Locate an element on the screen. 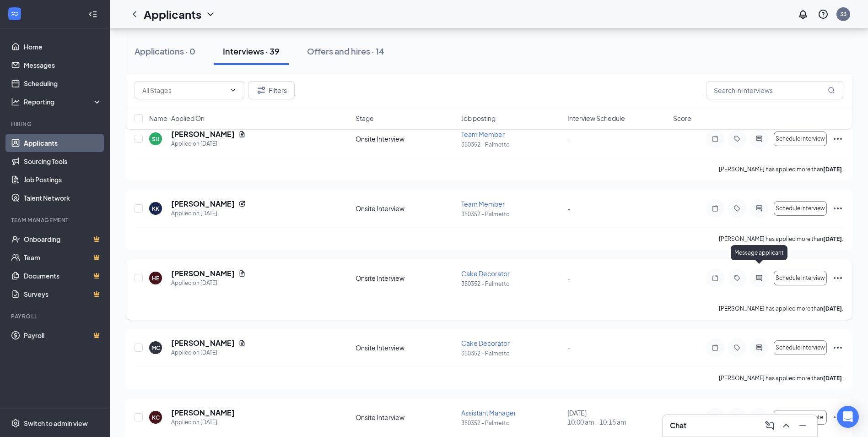  a: TeamCrown is located at coordinates (63, 257).